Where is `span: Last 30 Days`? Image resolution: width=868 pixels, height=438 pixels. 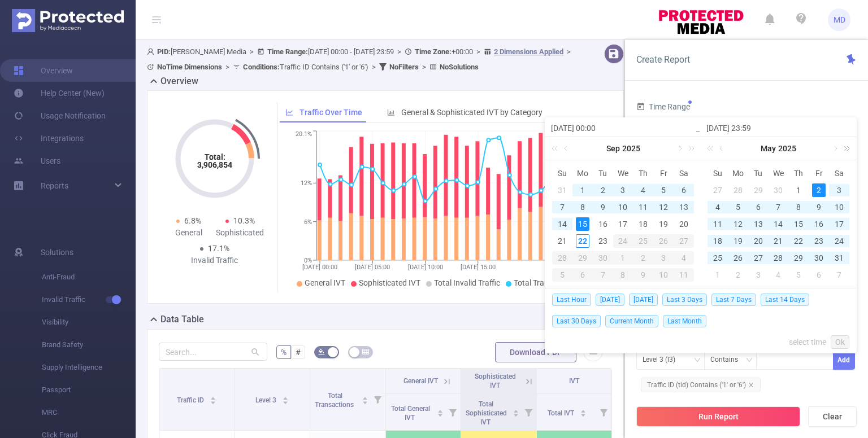 span: Last 30 Days is located at coordinates (576, 321).